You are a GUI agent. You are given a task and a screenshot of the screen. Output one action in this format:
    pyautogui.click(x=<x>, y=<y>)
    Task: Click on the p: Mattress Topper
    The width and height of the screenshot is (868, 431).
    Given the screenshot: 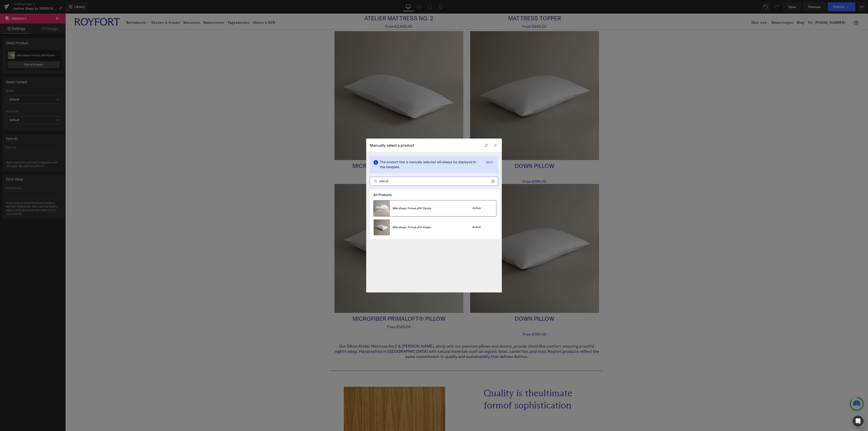 What is the action you would take?
    pyautogui.click(x=469, y=5)
    